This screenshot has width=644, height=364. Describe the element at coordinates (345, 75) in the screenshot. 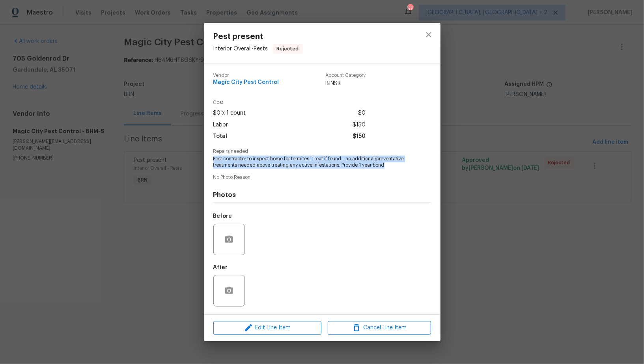

I see `span: Account Category` at that location.